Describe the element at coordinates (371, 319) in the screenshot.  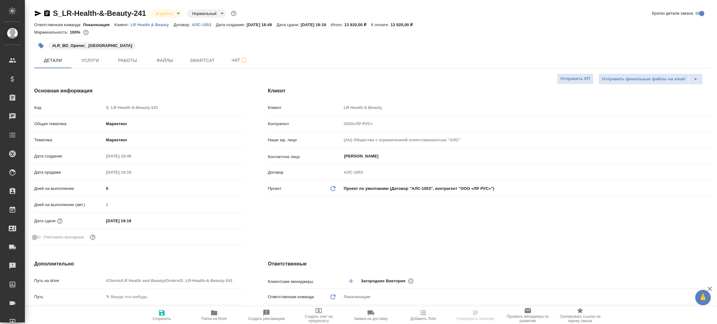
I see `span: Заявка на доставку` at that location.